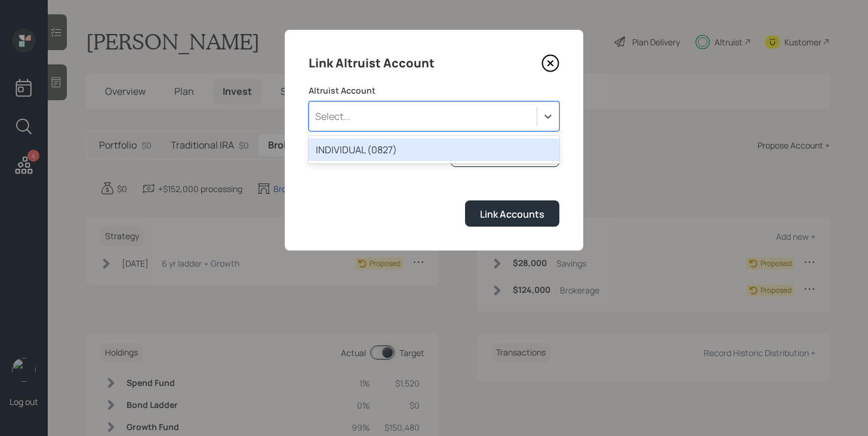 The image size is (868, 436). Describe the element at coordinates (434, 91) in the screenshot. I see `label: Altruist Account` at that location.